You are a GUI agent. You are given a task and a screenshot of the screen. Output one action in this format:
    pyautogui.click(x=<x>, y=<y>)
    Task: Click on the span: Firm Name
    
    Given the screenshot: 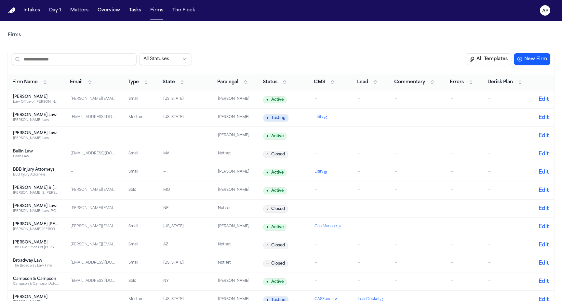 What is the action you would take?
    pyautogui.click(x=25, y=82)
    